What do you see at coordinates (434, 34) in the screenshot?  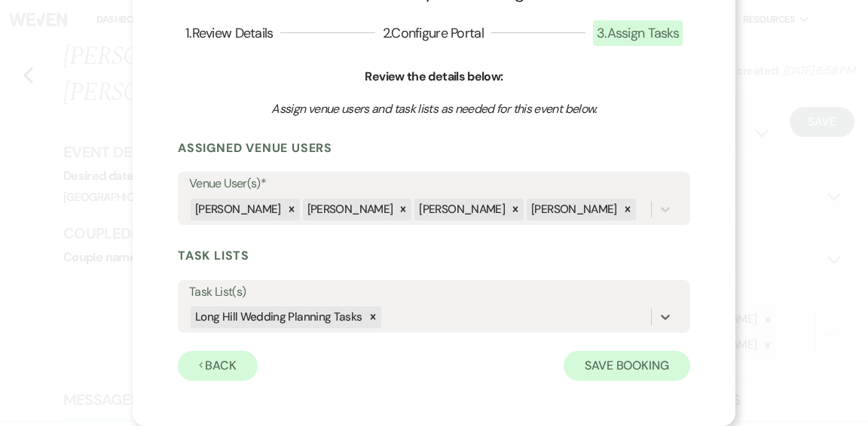 I see `button: 2.Configure Portal` at bounding box center [434, 34].